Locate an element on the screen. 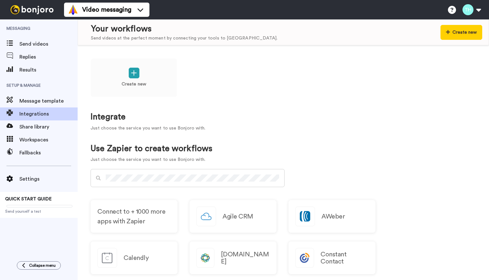 The image size is (489, 280). a: Constant Contact is located at coordinates (332, 258).